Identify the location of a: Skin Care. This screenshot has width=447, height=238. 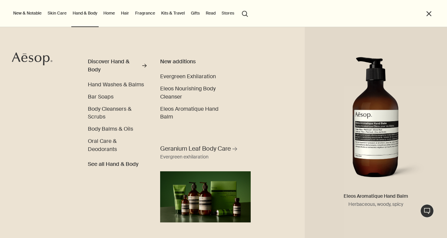
(57, 13).